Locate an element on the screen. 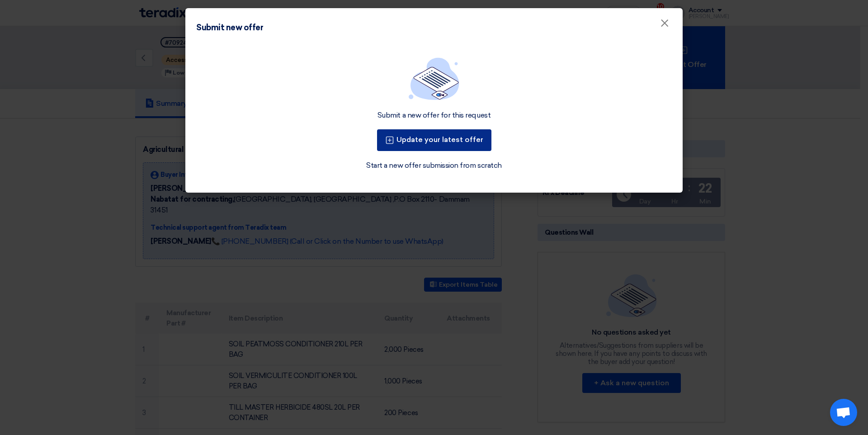  a: Open chat is located at coordinates (844, 412).